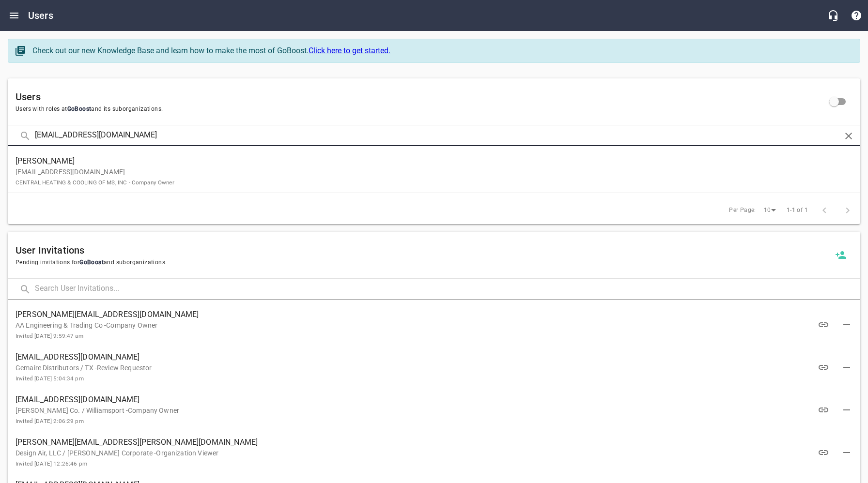  I want to click on button: Support Portal, so click(857, 16).